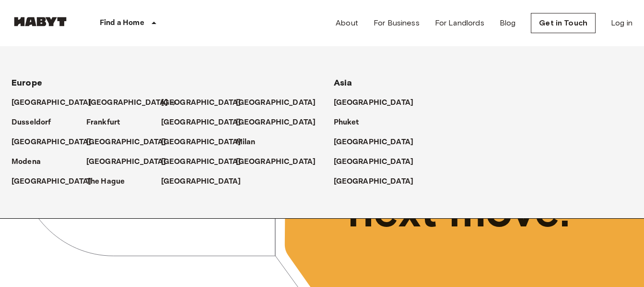  What do you see at coordinates (122, 23) in the screenshot?
I see `p: Find a Home` at bounding box center [122, 23].